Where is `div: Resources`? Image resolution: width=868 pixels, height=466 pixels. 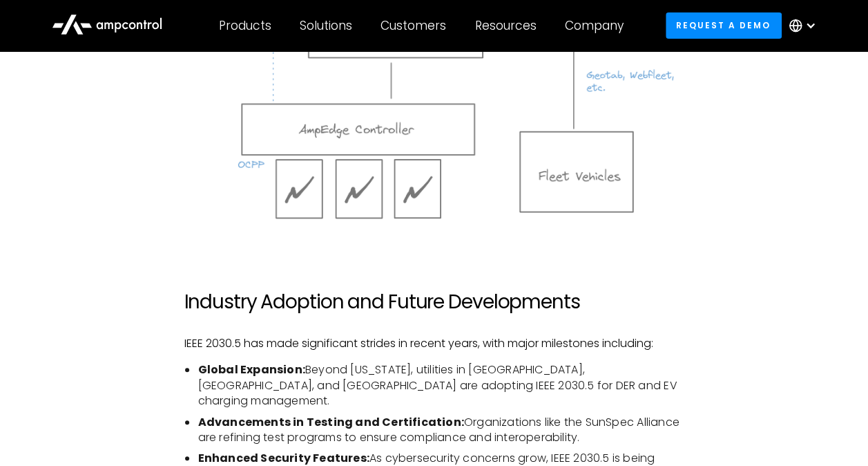
div: Resources is located at coordinates (505, 26).